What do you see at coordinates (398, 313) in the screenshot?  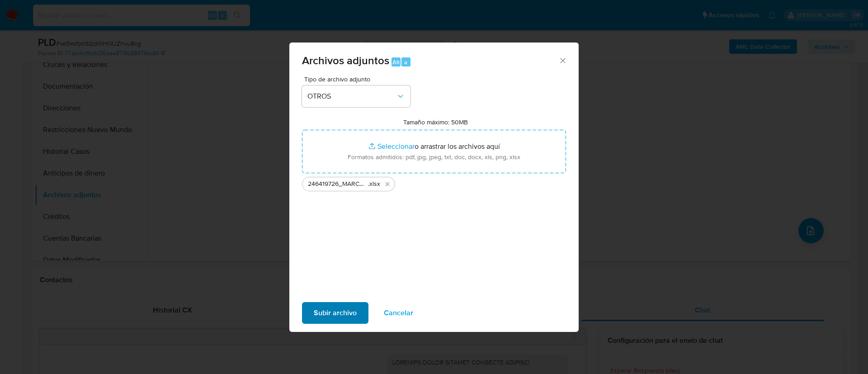 I see `span: Cancelar` at bounding box center [398, 313].